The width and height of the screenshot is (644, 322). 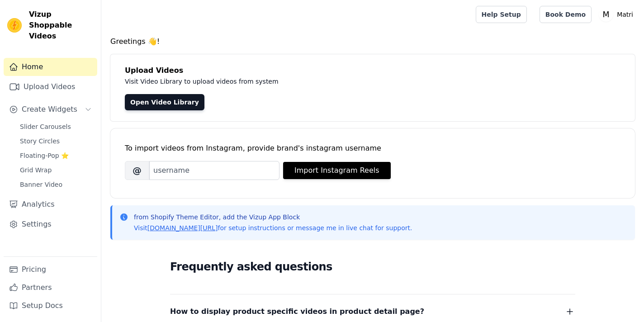 What do you see at coordinates (337, 170) in the screenshot?
I see `button: Import Instagram Reels` at bounding box center [337, 170].